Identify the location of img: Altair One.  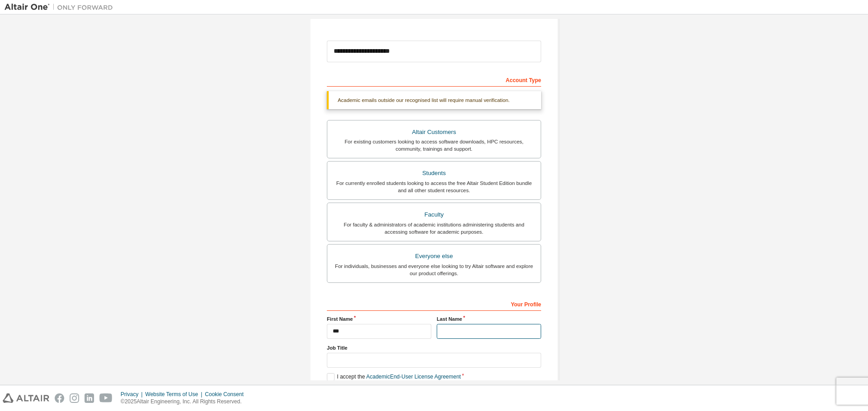
(61, 8).